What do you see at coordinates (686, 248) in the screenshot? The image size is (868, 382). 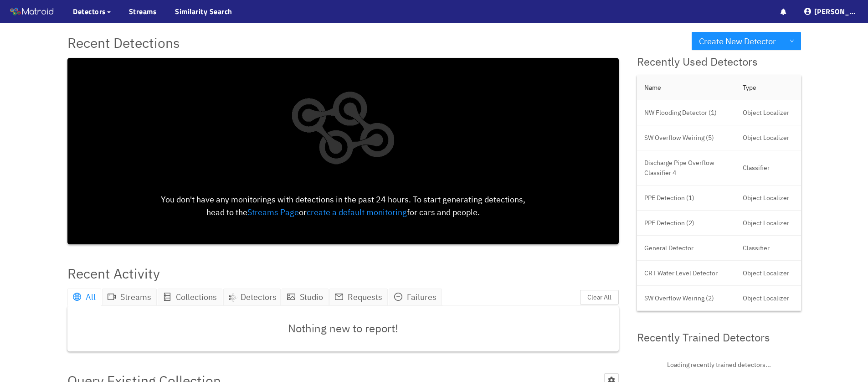 I see `td: General Detector` at bounding box center [686, 248].